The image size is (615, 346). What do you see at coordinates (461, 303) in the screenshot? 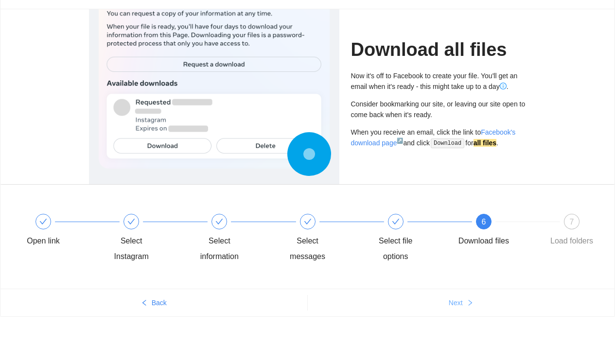
I see `button: Nextright` at bounding box center [461, 303].